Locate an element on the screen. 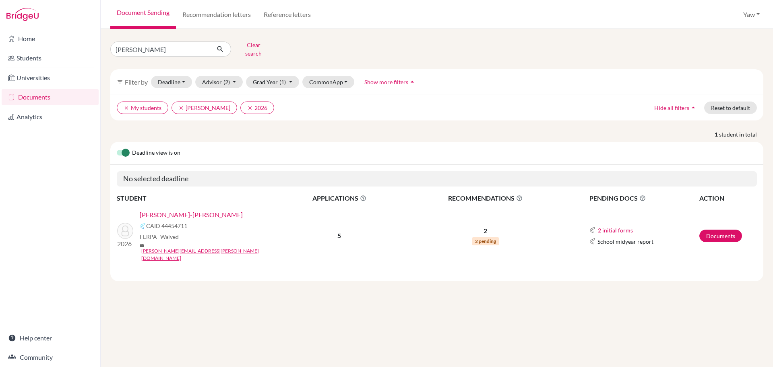 The width and height of the screenshot is (773, 367). span: student in total is located at coordinates (741, 134).